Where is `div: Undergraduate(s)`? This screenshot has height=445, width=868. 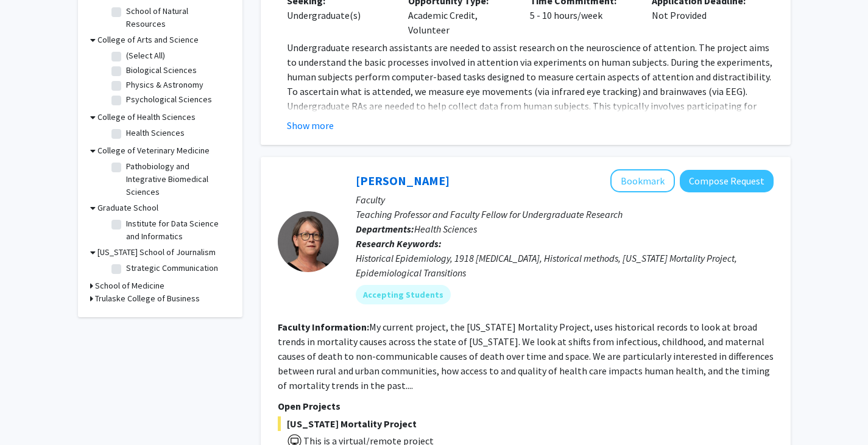
div: Undergraduate(s) is located at coordinates (339, 15).